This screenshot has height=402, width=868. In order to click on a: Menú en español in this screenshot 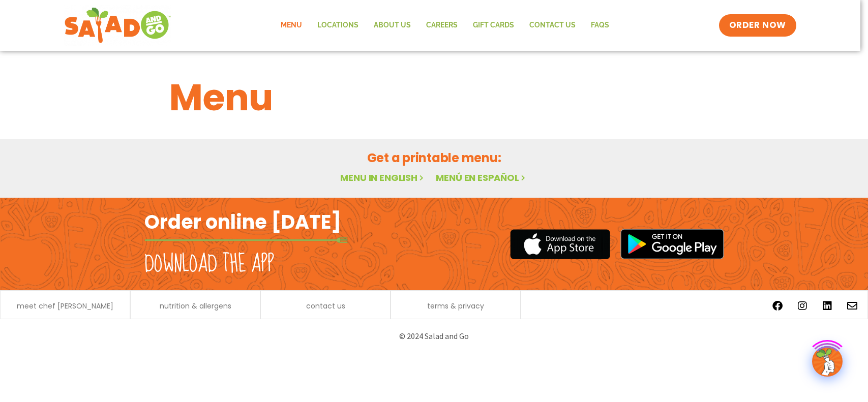, I will do `click(481, 178)`.